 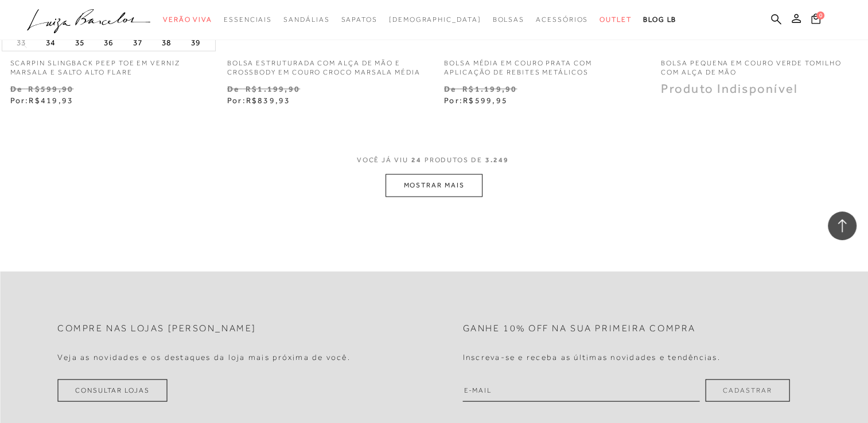 I want to click on input: E-mail, so click(x=581, y=391).